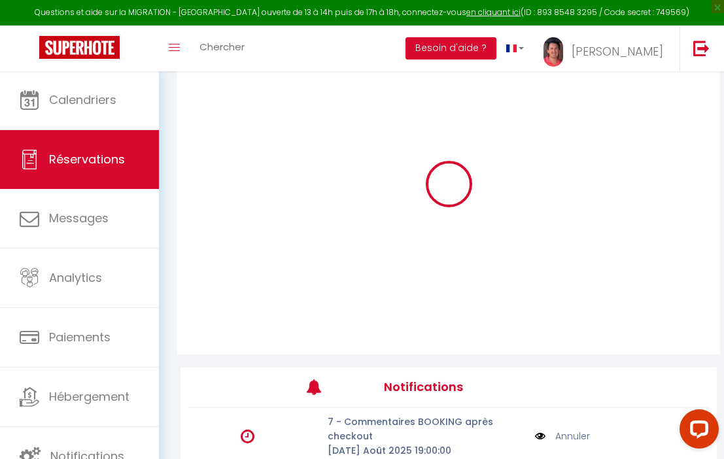 The width and height of the screenshot is (724, 459). I want to click on span: Paiements, so click(80, 337).